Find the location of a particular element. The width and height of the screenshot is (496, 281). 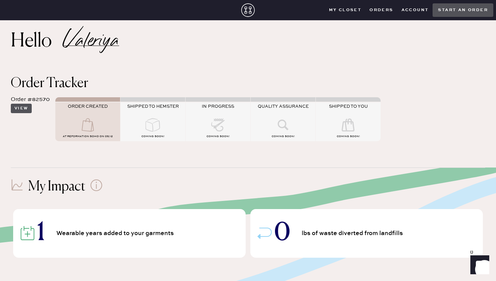

span: Wearable years added to your garments is located at coordinates (116, 233).